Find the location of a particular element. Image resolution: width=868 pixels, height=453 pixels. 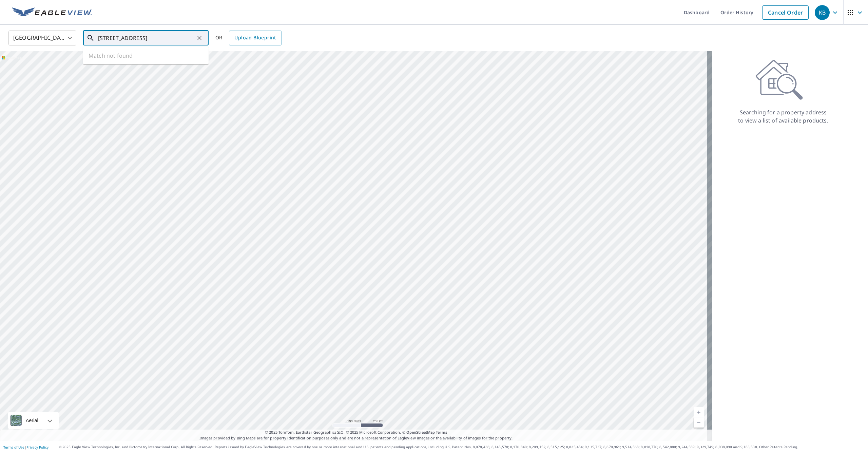

a: Privacy Policy is located at coordinates (37, 447).